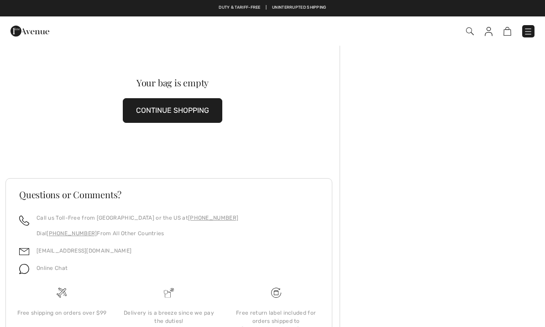  Describe the element at coordinates (169, 317) in the screenshot. I see `div: Delivery is a breeze since we pay the duties!` at that location.